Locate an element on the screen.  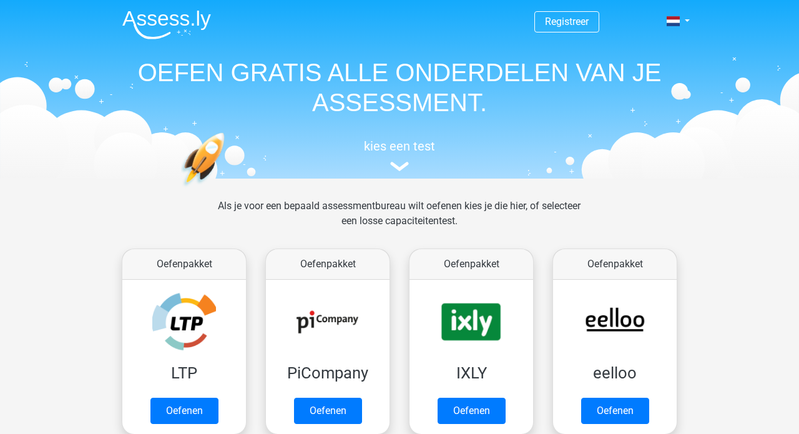
a: kies een test is located at coordinates (400, 155).